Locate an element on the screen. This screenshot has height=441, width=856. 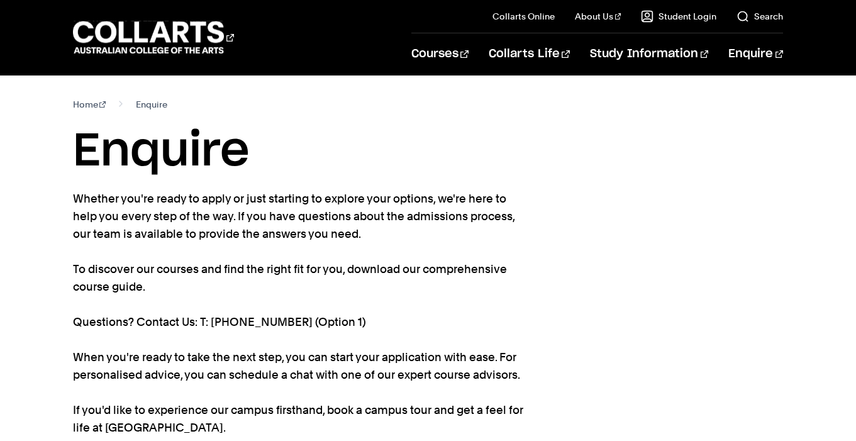
a: Study Information is located at coordinates (649, 54).